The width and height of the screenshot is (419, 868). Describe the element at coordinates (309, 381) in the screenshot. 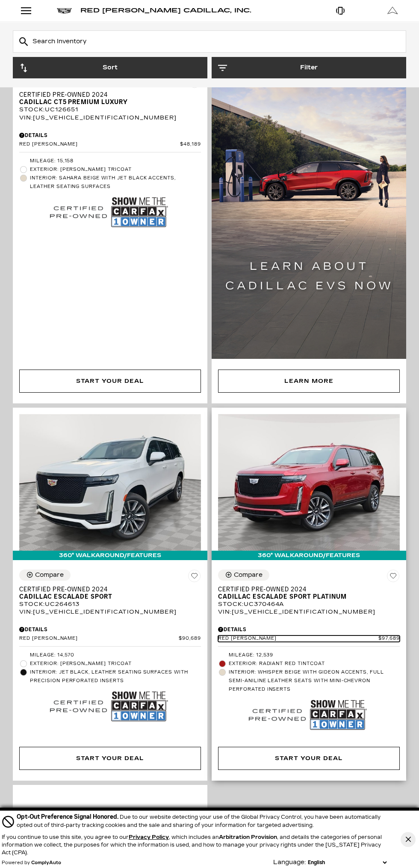

I see `div: Learn More` at that location.